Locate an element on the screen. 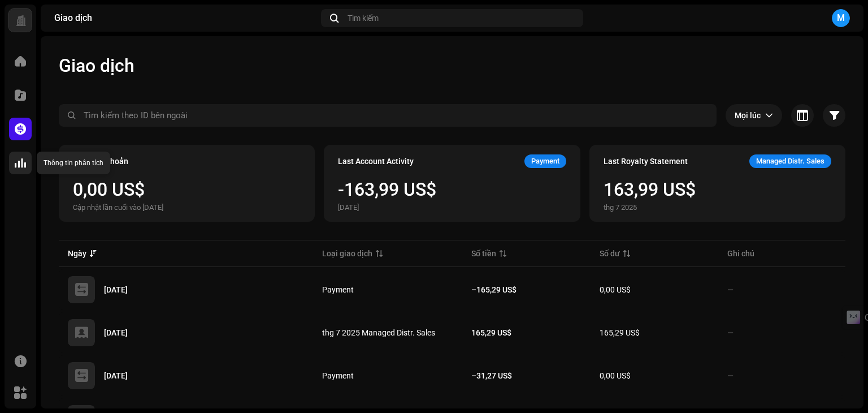  div: Giao dịch is located at coordinates (186, 18).